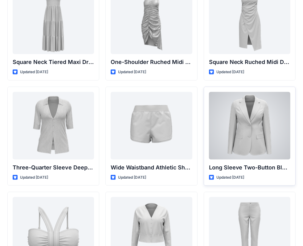 The image size is (303, 246). I want to click on p: Long Sleeve Two-Button Blazer with Flap Pockets, so click(249, 168).